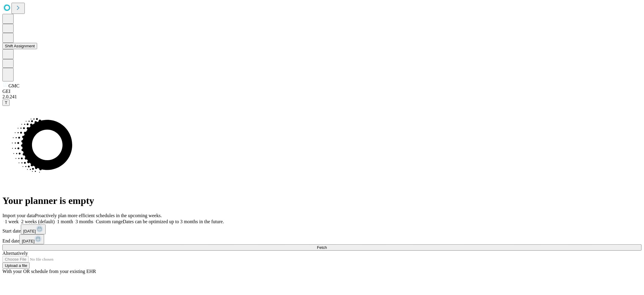 The width and height of the screenshot is (644, 295). Describe the element at coordinates (173, 221) in the screenshot. I see `span: Dates can be optimized up to 3 months in the future.` at that location.